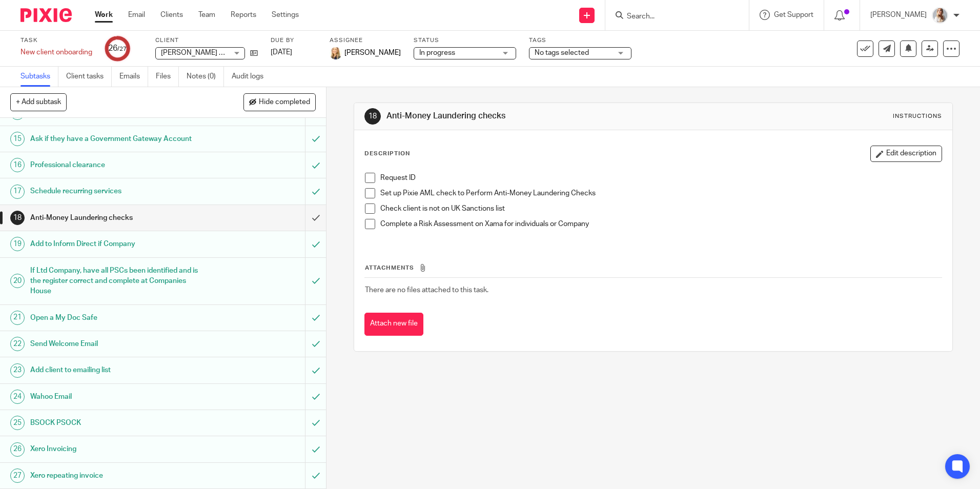 The width and height of the screenshot is (980, 489). What do you see at coordinates (118, 397) in the screenshot?
I see `h1: Wahoo Email` at bounding box center [118, 397].